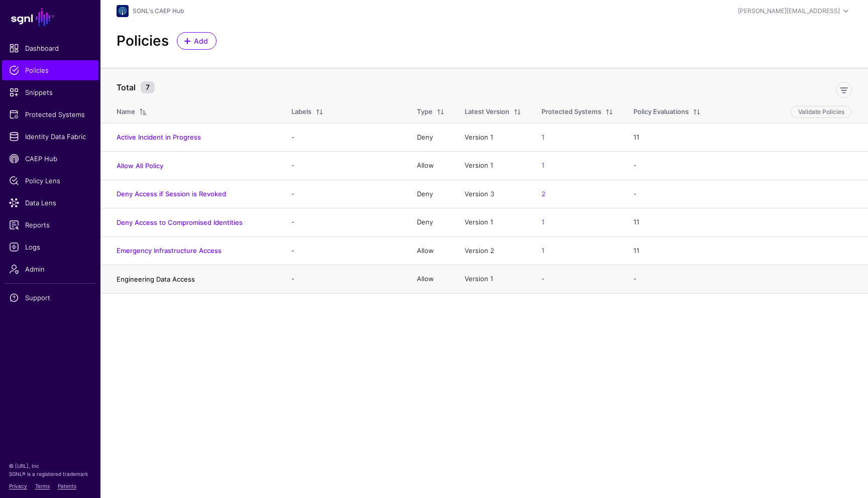  I want to click on td: Version 3, so click(493, 193).